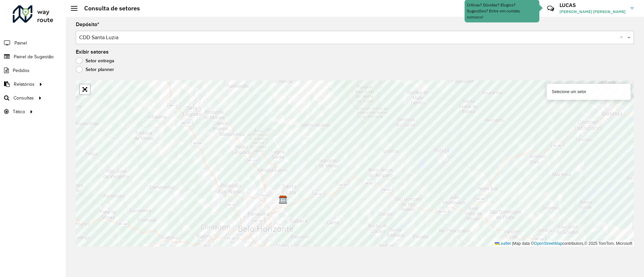 Image resolution: width=644 pixels, height=277 pixels. Describe the element at coordinates (85, 89) in the screenshot. I see `a: Abrir mapa em tela cheia` at that location.